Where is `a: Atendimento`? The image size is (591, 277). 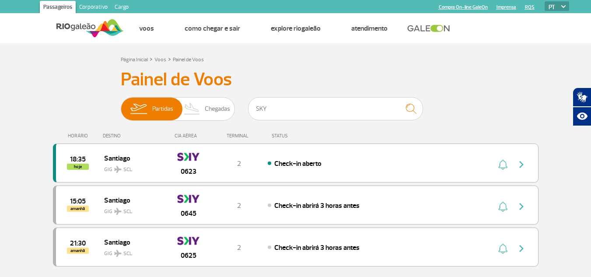
a: Atendimento is located at coordinates (369, 28).